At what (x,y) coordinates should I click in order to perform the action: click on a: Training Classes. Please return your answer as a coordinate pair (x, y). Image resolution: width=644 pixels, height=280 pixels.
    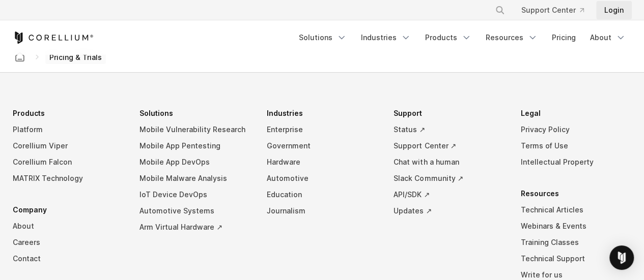
    Looking at the image, I should click on (576, 243).